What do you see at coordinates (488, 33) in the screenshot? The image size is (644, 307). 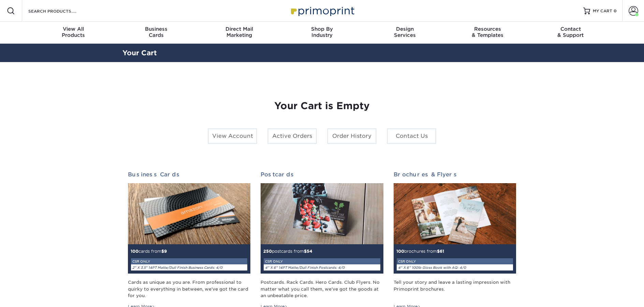 I see `a: Resources& Templates` at bounding box center [488, 33].